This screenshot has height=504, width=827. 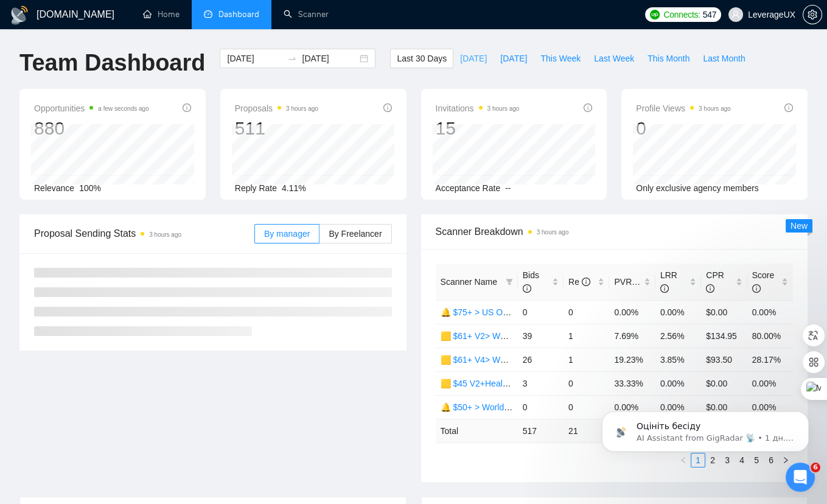 I want to click on span: setting, so click(x=813, y=14).